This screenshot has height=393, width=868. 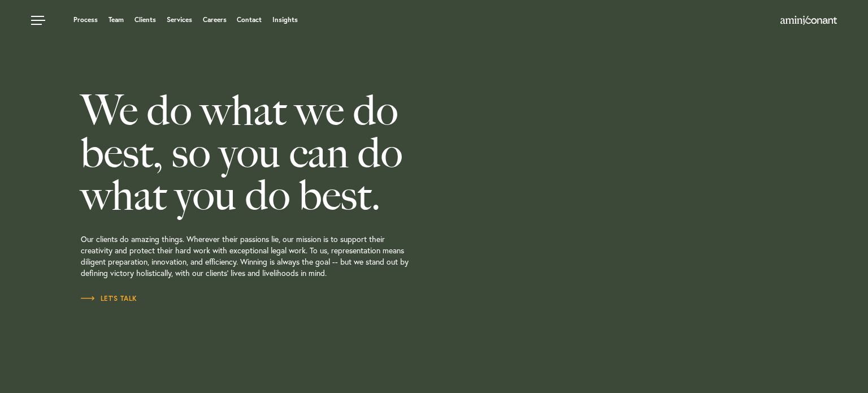 I want to click on a: Process, so click(x=85, y=20).